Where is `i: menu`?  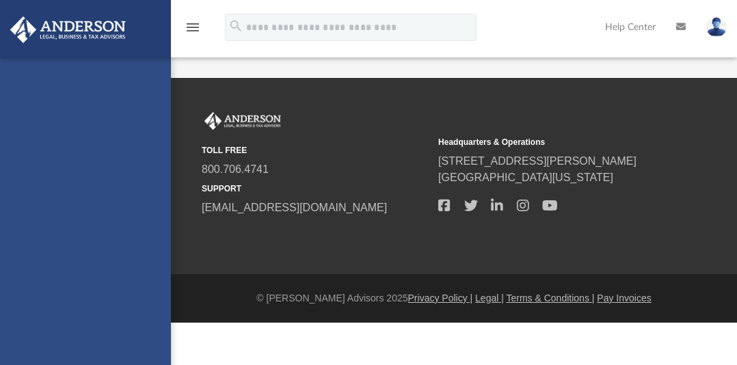
i: menu is located at coordinates (193, 27).